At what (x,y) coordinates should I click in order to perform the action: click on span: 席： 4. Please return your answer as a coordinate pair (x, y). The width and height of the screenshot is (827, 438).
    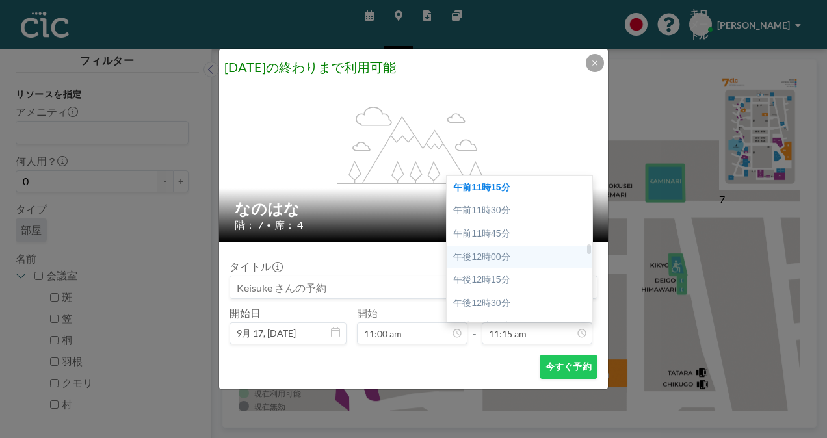
    Looking at the image, I should click on (289, 225).